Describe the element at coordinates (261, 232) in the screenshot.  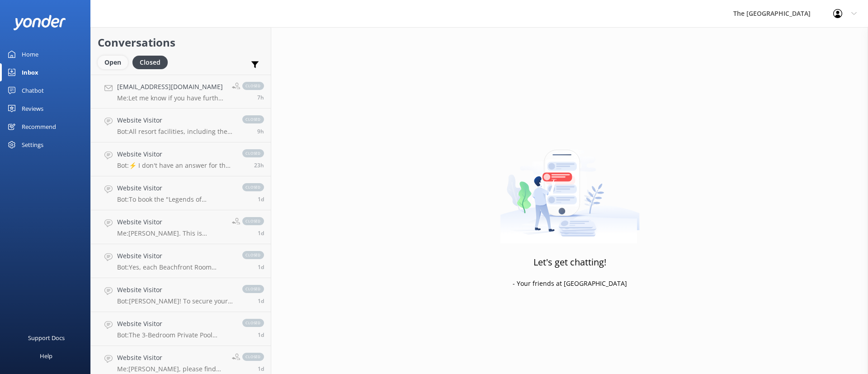
I see `span: 08:07pm 17-Aug-2025 (UTC -10:00) Pacific/Honolulu` at that location.